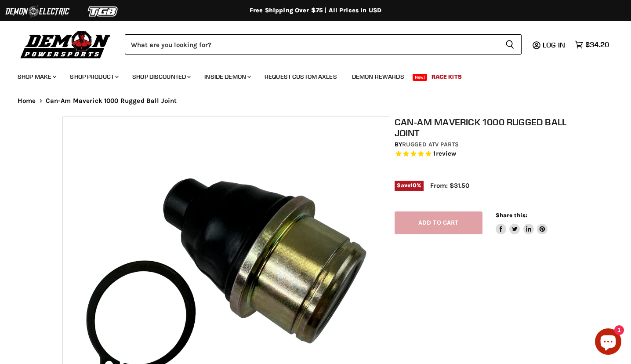 This screenshot has height=364, width=631. What do you see at coordinates (111, 101) in the screenshot?
I see `span: Can-Am Maverick 1000 Rugged Ball Joint` at bounding box center [111, 101].